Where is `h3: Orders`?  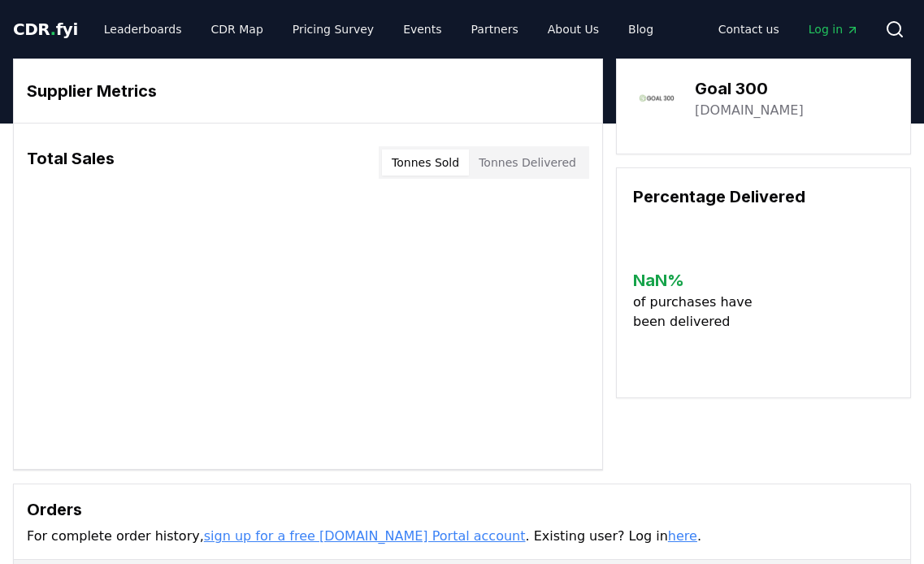
h3: Orders is located at coordinates (462, 510).